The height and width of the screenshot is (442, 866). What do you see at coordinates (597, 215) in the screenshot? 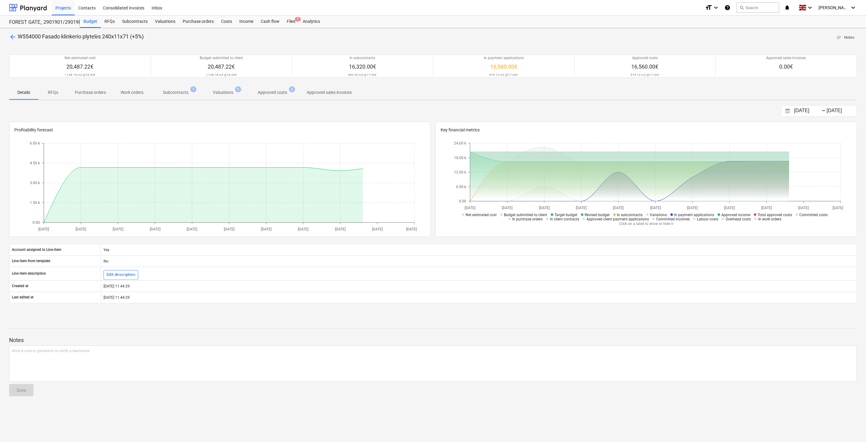
I see `span: Revised budget` at bounding box center [597, 215].